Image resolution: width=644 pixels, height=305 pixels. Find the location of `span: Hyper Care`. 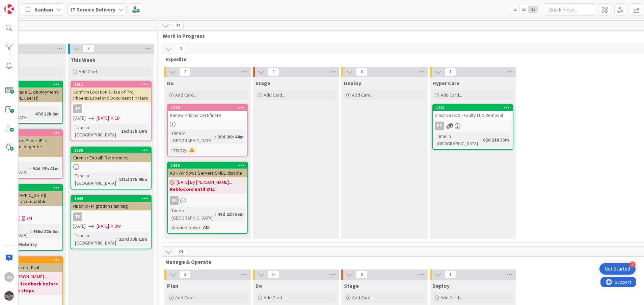

span: Hyper Care is located at coordinates (446, 83).